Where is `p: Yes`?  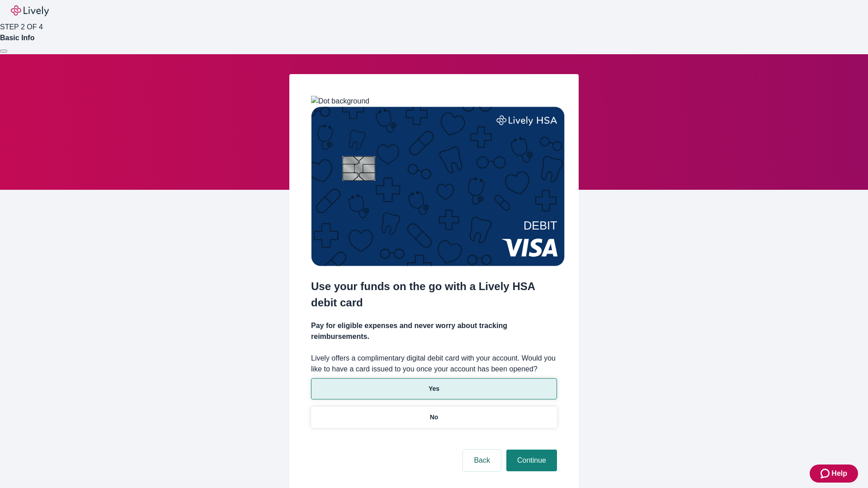 p: Yes is located at coordinates (434, 388).